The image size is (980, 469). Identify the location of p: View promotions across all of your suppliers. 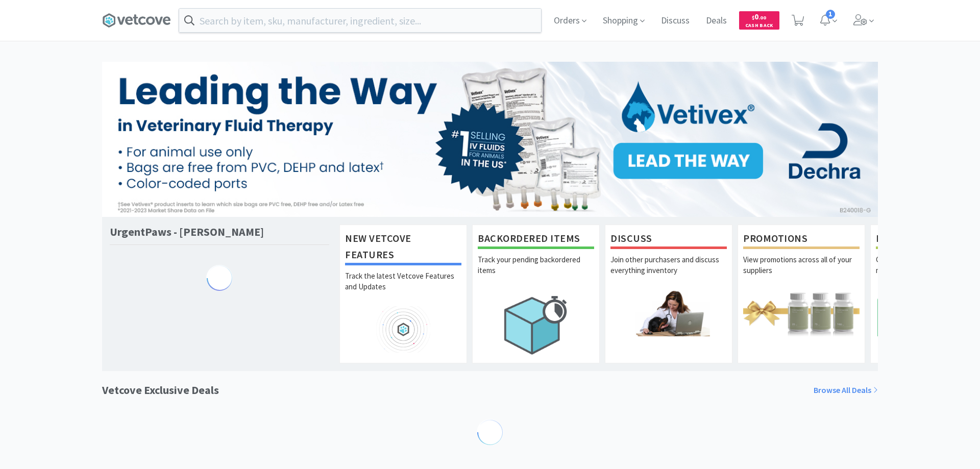
(801, 272).